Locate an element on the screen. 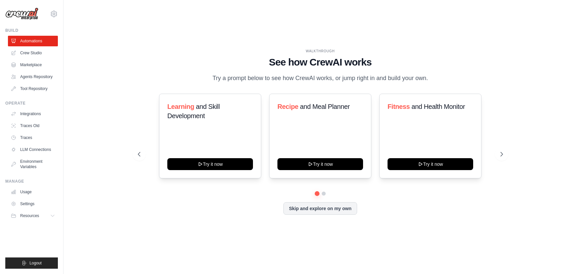 The height and width of the screenshot is (274, 577). a: Automations is located at coordinates (33, 41).